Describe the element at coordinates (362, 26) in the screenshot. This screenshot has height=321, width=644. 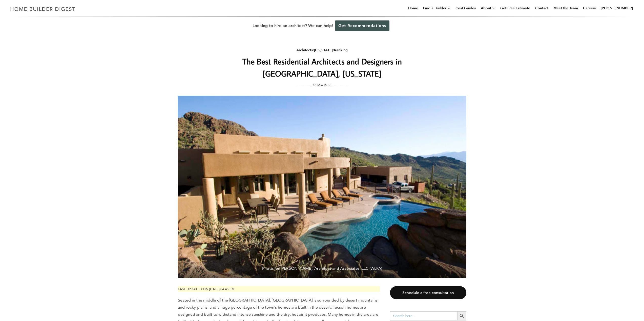
I see `a: Get Recommendations` at that location.